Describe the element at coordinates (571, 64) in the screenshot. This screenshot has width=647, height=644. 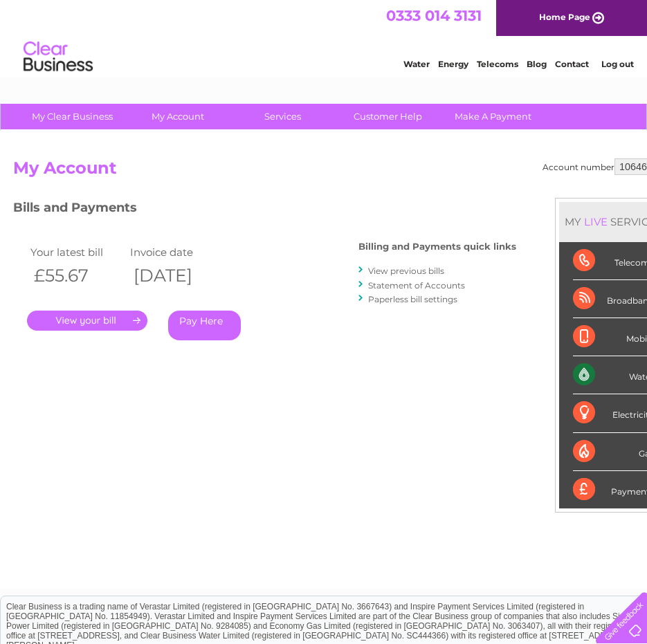
I see `a: Contact` at that location.